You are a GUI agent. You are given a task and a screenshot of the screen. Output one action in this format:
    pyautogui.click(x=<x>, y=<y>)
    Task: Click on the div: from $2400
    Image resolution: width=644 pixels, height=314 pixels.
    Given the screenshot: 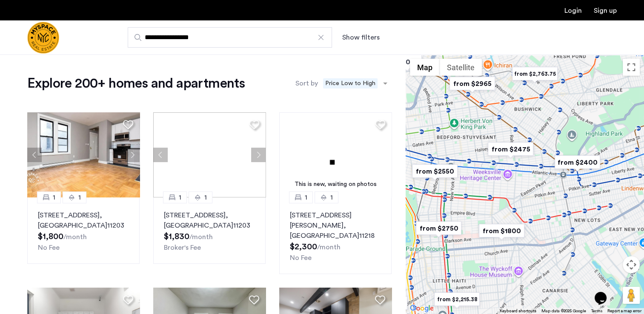 What is the action you would take?
    pyautogui.click(x=577, y=162)
    